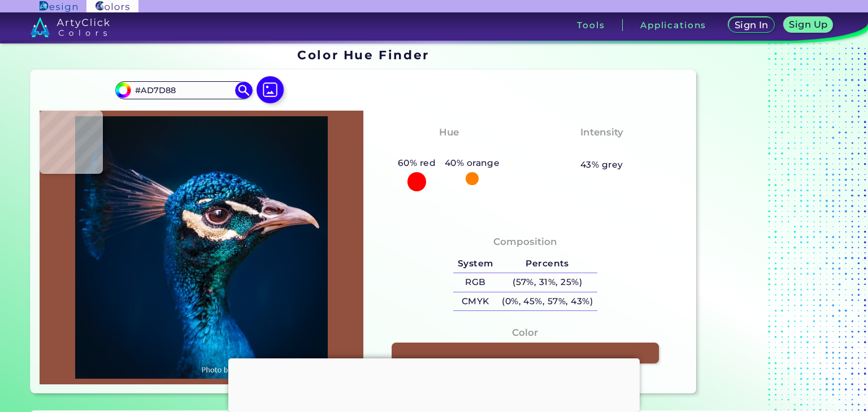  Describe the element at coordinates (417, 163) in the screenshot. I see `h5: 60% red` at that location.